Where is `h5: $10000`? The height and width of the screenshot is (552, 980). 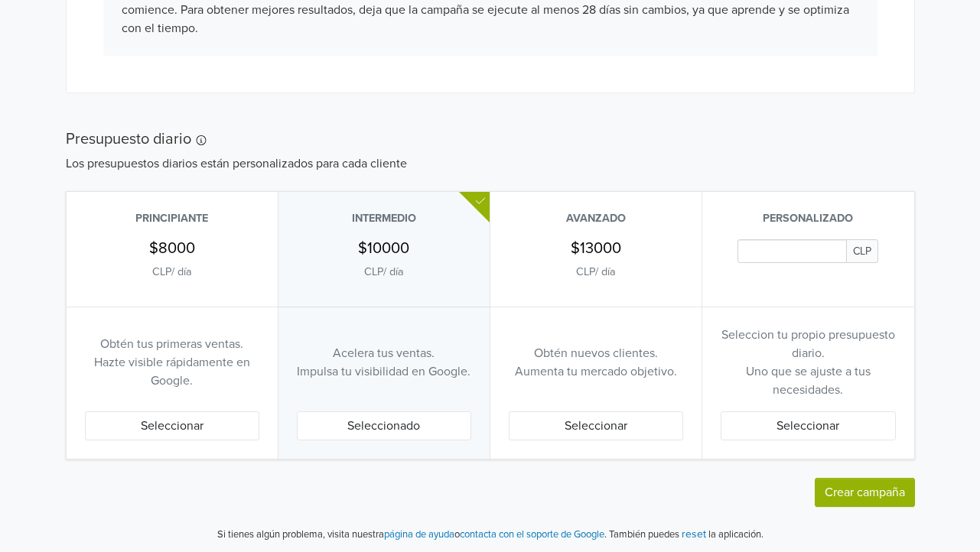
h5: $10000 is located at coordinates (383, 249).